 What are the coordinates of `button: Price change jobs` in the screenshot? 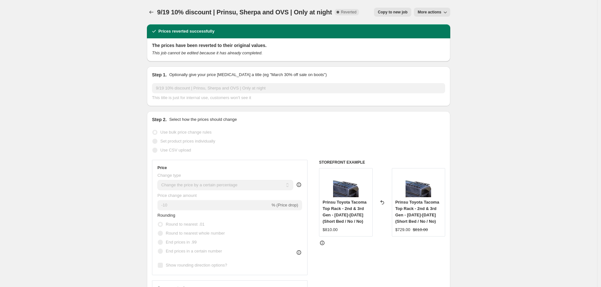 It's located at (151, 12).